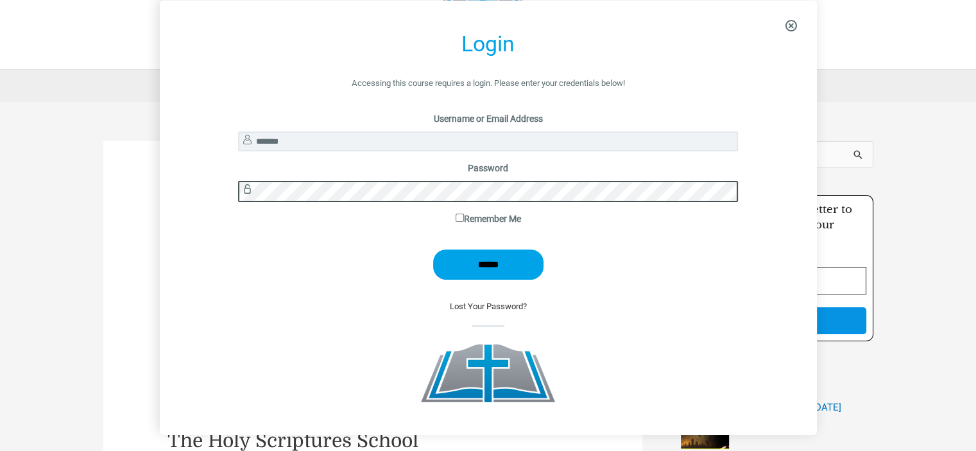  What do you see at coordinates (488, 119) in the screenshot?
I see `label: Username or Email Address` at bounding box center [488, 119].